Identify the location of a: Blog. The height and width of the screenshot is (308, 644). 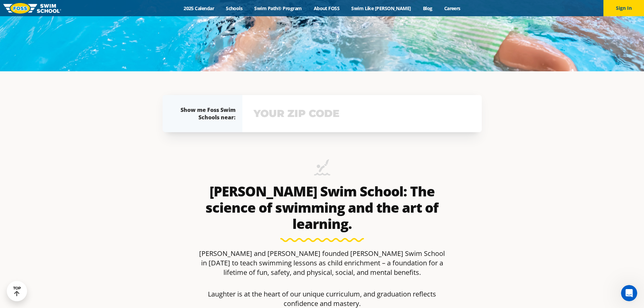
(427, 8).